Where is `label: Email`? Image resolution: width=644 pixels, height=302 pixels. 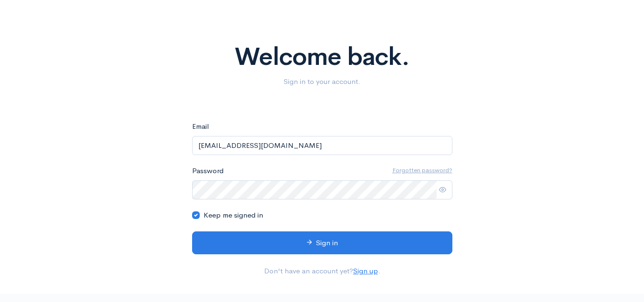 label: Email is located at coordinates (200, 126).